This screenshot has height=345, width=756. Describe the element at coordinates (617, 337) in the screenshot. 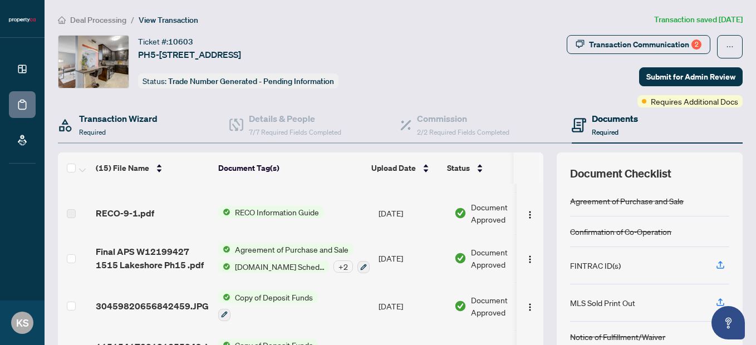

I see `div: Notice of Fulfillment/Waiver` at that location.